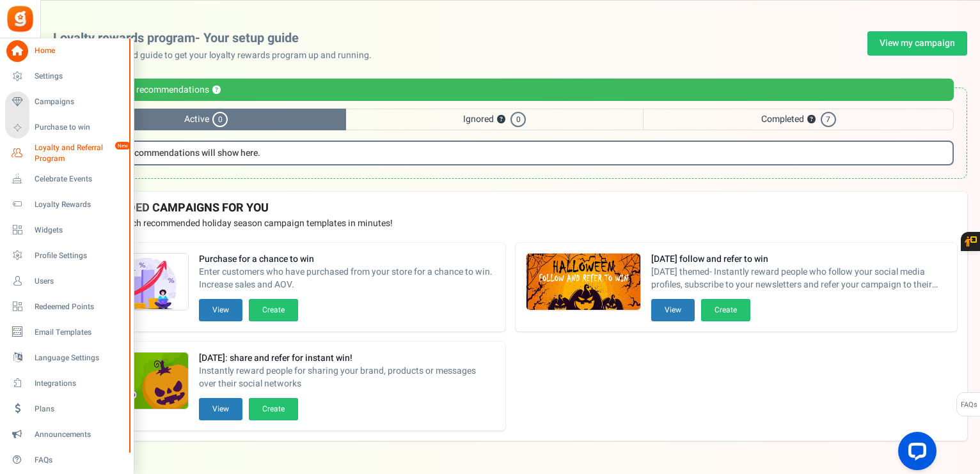 The height and width of the screenshot is (474, 980). Describe the element at coordinates (67, 332) in the screenshot. I see `a: Email Templates` at that location.